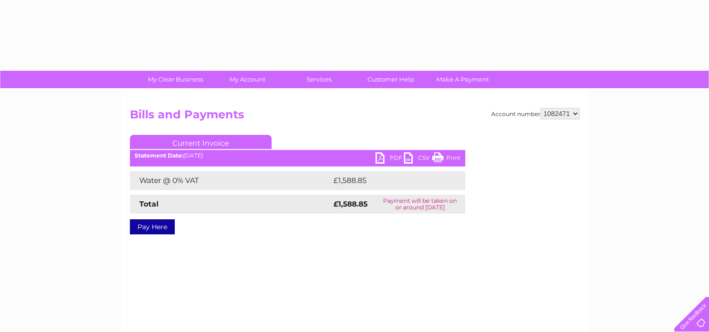 The height and width of the screenshot is (332, 709). What do you see at coordinates (152, 227) in the screenshot?
I see `a: Pay Here` at bounding box center [152, 227].